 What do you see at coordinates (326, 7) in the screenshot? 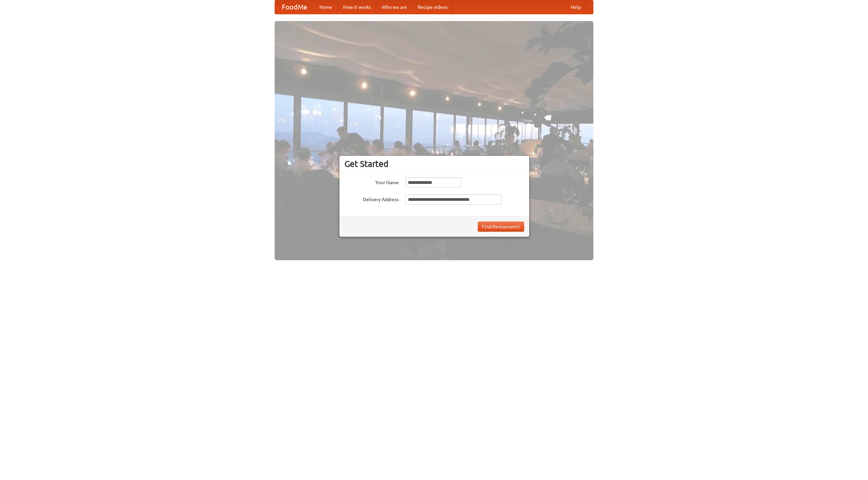
I see `a: Home` at bounding box center [326, 7].